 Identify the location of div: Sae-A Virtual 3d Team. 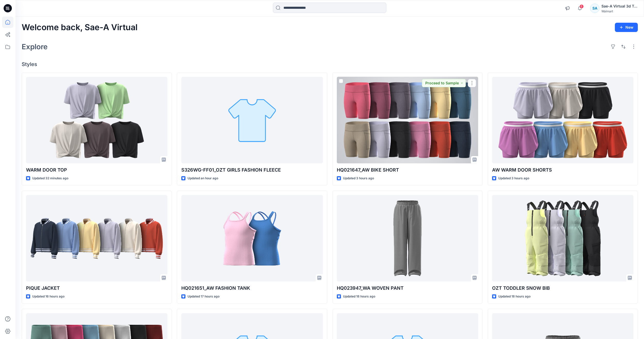
(619, 6).